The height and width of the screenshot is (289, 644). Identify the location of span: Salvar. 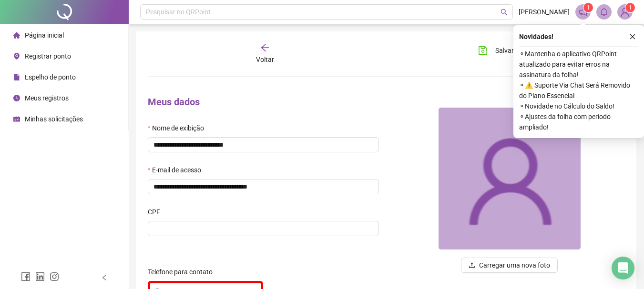
(504, 51).